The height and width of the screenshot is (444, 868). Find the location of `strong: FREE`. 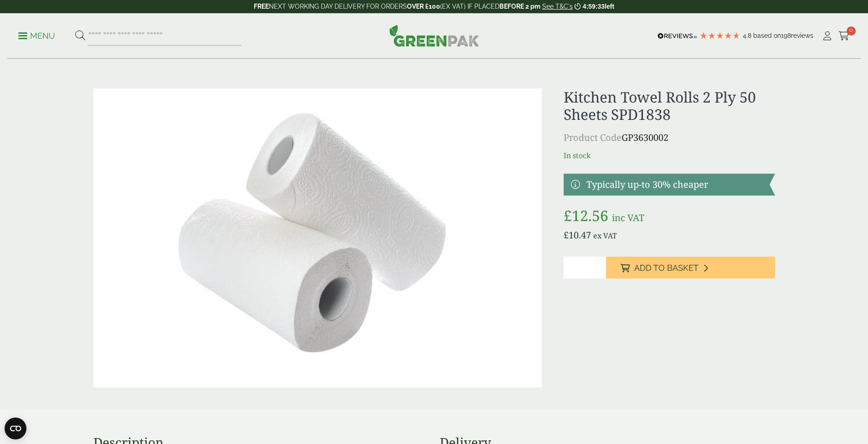

strong: FREE is located at coordinates (261, 6).